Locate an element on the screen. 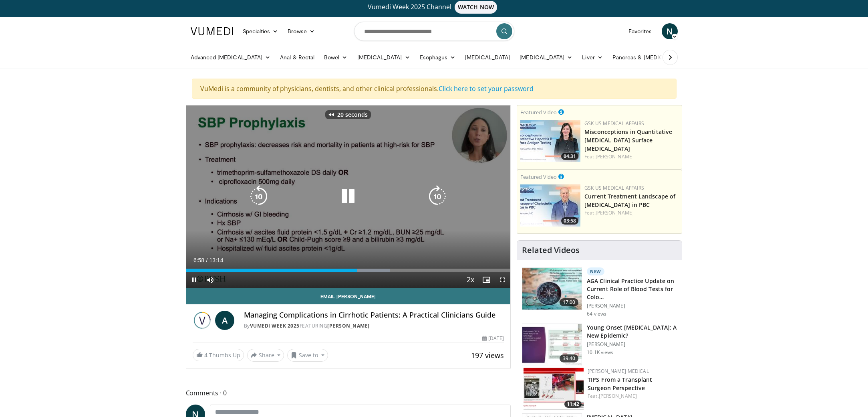 The height and width of the screenshot is (417, 868). img: ea8305e5-ef6b-4575-a231-c141b8650e1f.jpg.150x105_q85_crop-smart_upscale.jpg is located at coordinates (550, 141).